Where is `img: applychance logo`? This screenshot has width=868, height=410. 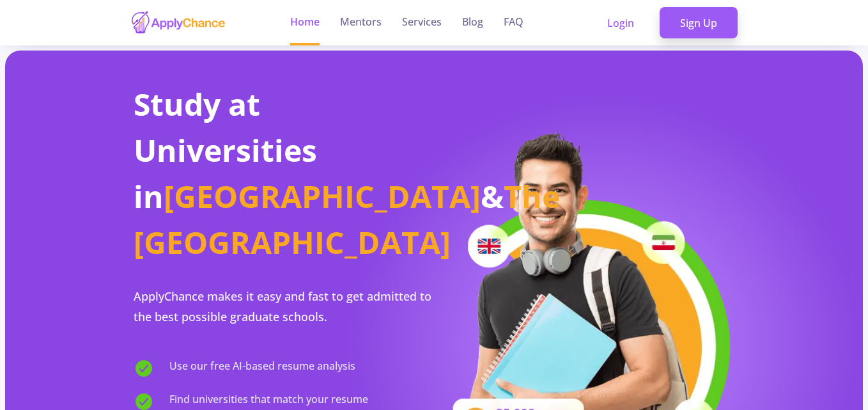
img: applychance logo is located at coordinates (179, 22).